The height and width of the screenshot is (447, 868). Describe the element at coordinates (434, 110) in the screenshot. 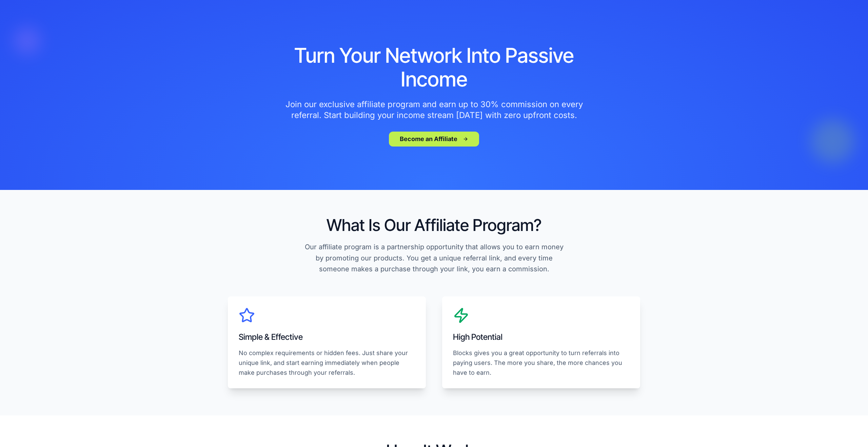

I see `p: Join our exclusive affiliate program and earn up to 30% commission on every referral. Start build...` at that location.